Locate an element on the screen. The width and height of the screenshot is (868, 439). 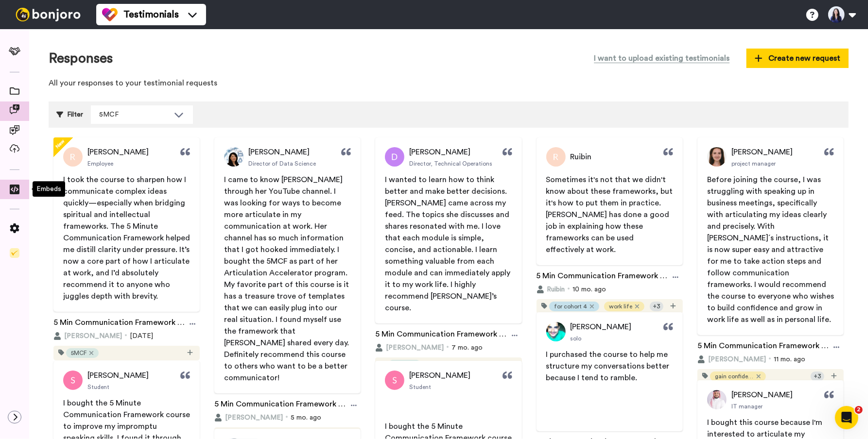
span: solo is located at coordinates (576, 339).